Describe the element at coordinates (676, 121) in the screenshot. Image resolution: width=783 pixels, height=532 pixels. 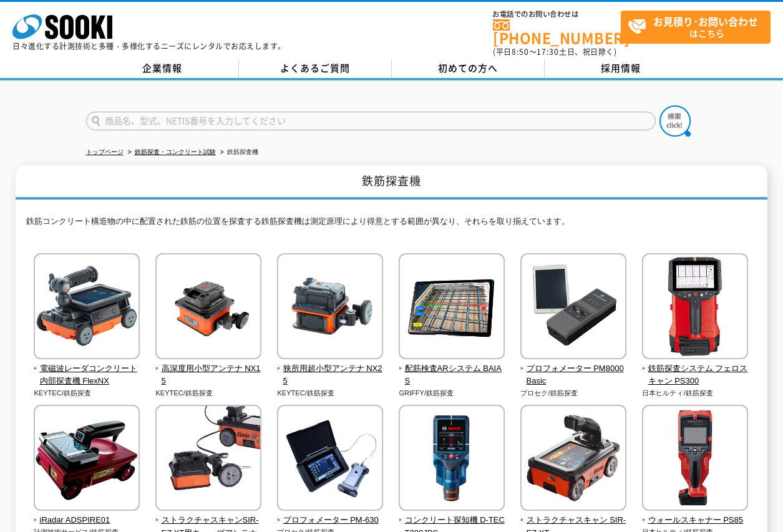
I see `img: btn_search.png` at that location.